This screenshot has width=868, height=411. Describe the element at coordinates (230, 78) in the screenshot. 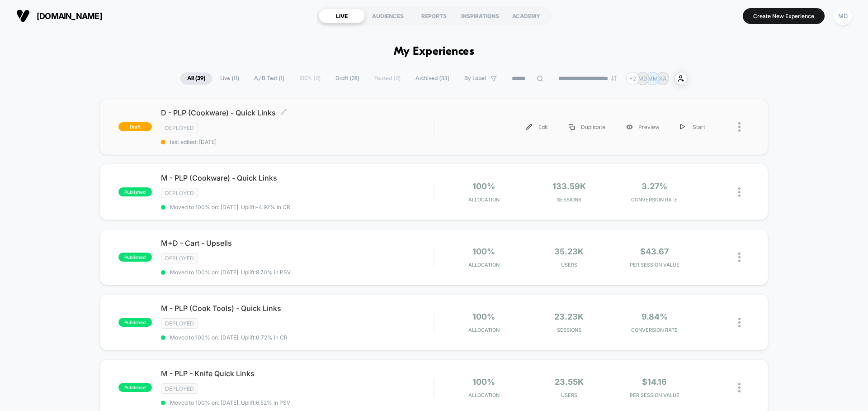

I see `span: Live ( 11 )` at that location.